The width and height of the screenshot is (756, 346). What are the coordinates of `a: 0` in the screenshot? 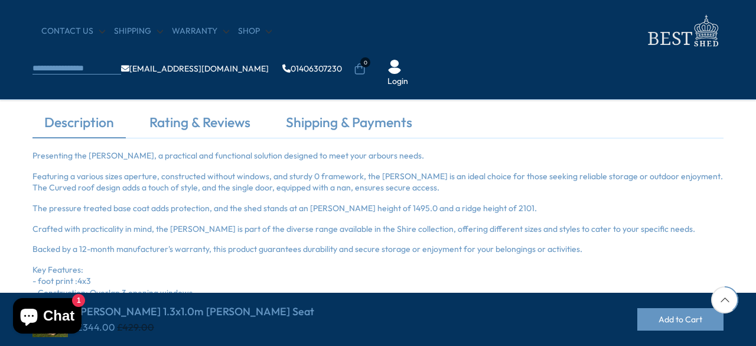 It's located at (360, 69).